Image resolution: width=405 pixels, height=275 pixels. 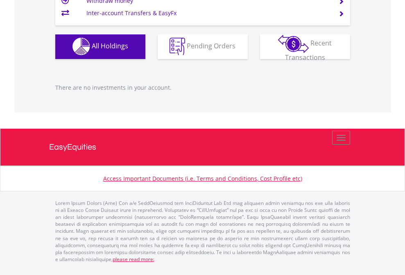 I want to click on a: EasyEquities, so click(x=203, y=147).